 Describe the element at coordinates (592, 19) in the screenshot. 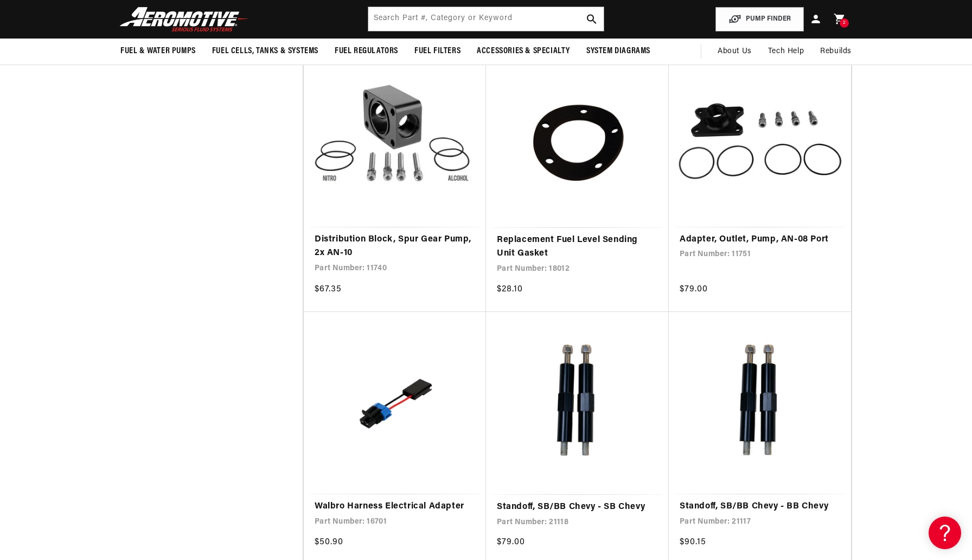

I see `button: search button` at that location.